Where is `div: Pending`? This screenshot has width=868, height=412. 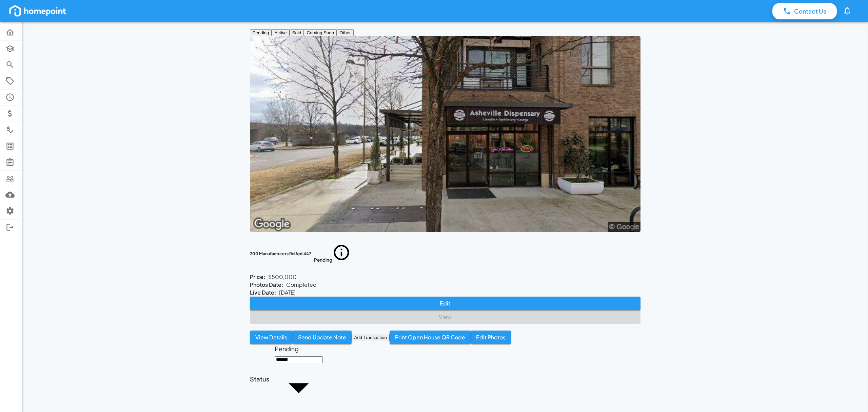 div: Pending is located at coordinates (298, 349).